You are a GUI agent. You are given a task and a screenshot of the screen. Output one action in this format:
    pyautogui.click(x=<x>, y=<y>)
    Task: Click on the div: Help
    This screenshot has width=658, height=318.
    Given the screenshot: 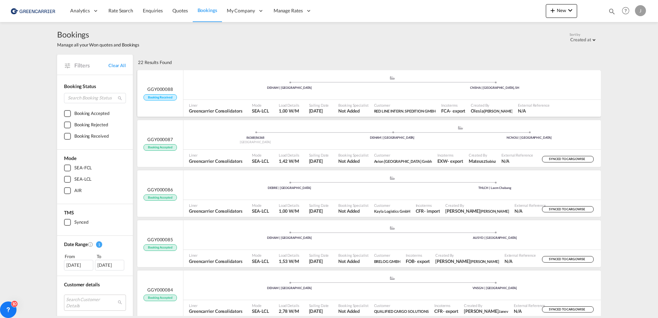 What is the action you would take?
    pyautogui.click(x=627, y=11)
    